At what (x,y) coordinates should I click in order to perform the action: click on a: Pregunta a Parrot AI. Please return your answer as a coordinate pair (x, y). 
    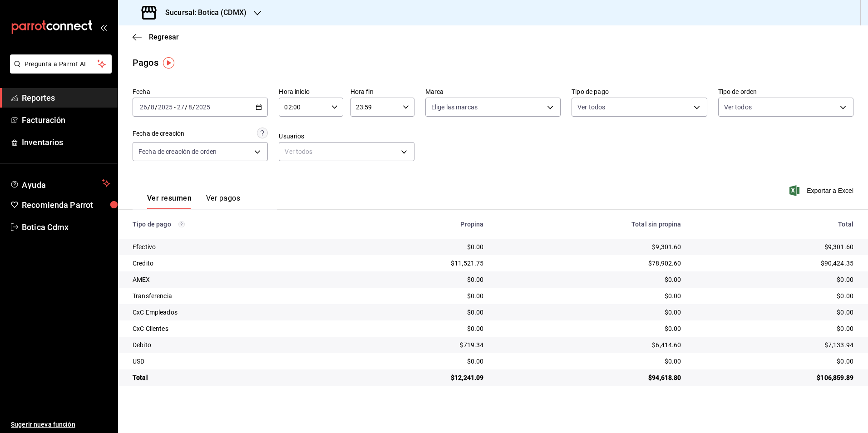
    Looking at the image, I should click on (59, 70).